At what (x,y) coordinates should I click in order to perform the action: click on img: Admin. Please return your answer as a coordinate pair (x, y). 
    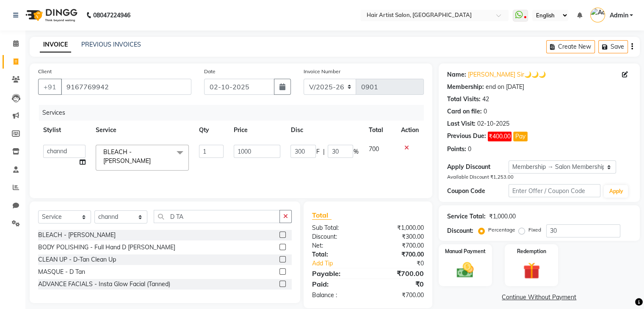
    Looking at the image, I should click on (597, 15).